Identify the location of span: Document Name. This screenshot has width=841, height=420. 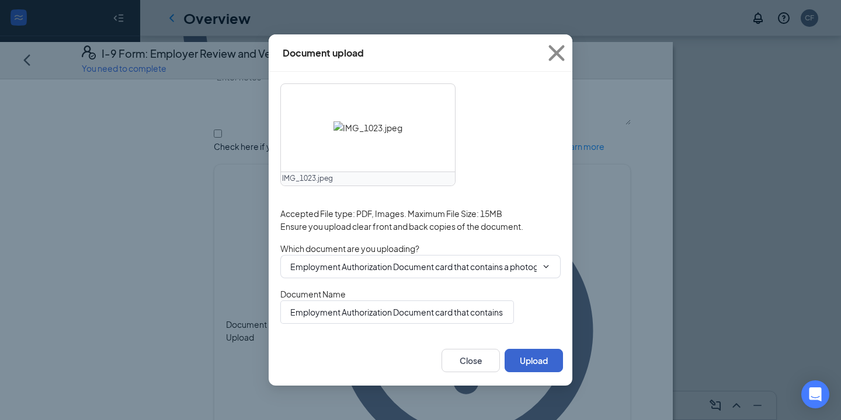
(420, 294).